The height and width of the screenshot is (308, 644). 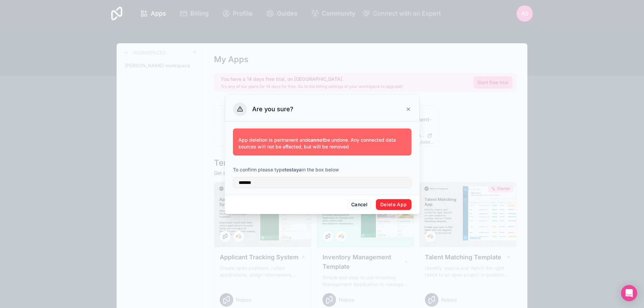 What do you see at coordinates (359, 205) in the screenshot?
I see `button: Cancel` at bounding box center [359, 205].